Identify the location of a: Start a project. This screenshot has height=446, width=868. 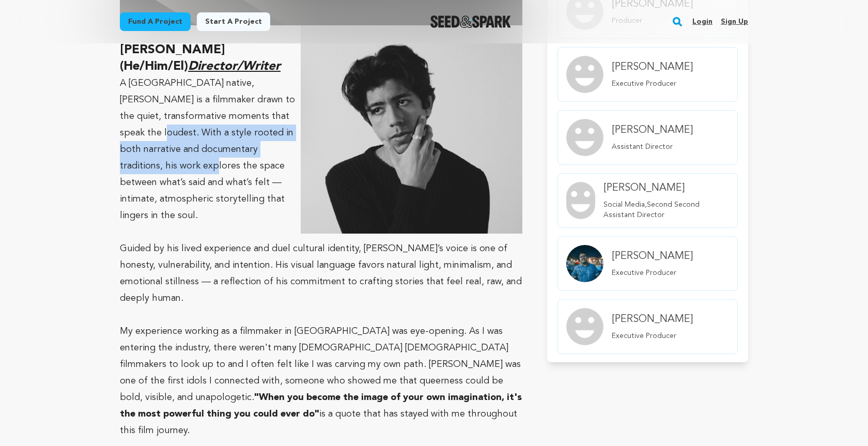
(234, 22).